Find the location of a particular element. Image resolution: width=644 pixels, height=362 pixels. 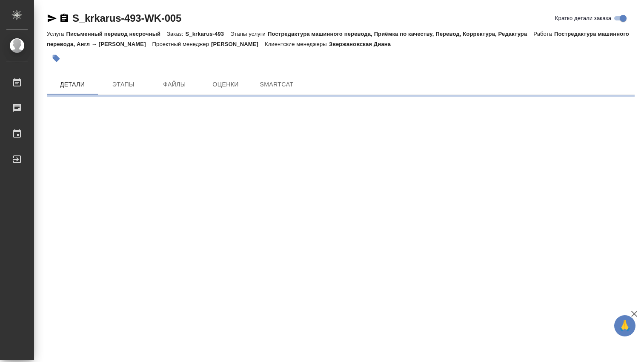

p: Этапы услуги is located at coordinates (249, 34).